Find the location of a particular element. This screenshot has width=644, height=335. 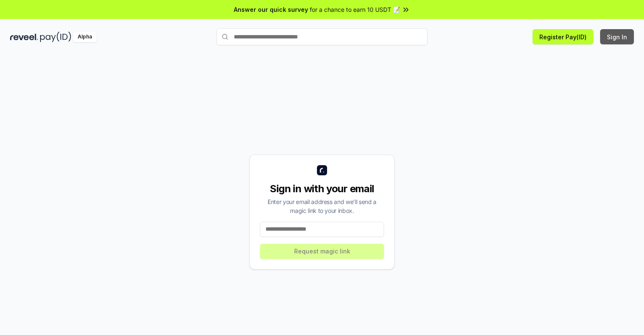

img: pay_id is located at coordinates (56, 37).